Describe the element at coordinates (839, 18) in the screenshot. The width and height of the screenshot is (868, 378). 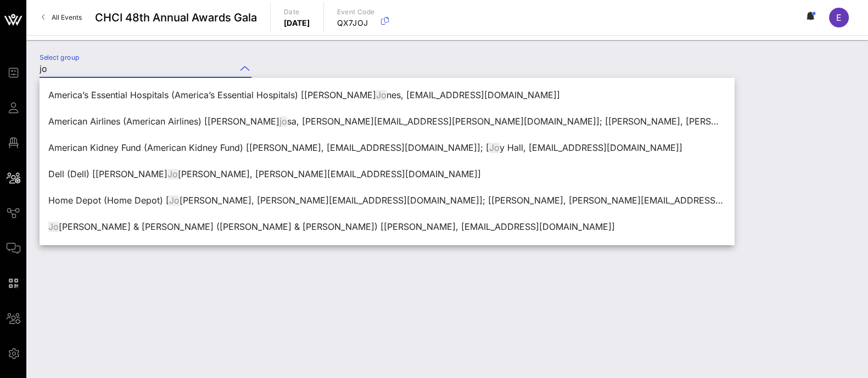
I see `div: E` at that location.